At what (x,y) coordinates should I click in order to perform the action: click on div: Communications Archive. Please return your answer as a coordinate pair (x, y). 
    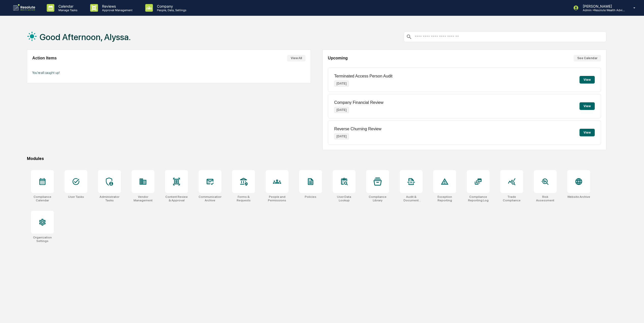
    Looking at the image, I should click on (210, 199).